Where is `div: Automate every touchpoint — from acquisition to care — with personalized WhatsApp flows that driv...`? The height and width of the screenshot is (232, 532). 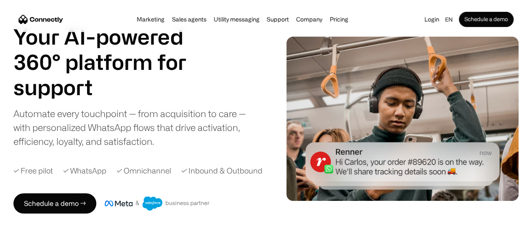
div: Automate every touchpoint — from acquisition to care — with personalized WhatsApp flows that driv... is located at coordinates (138, 127).